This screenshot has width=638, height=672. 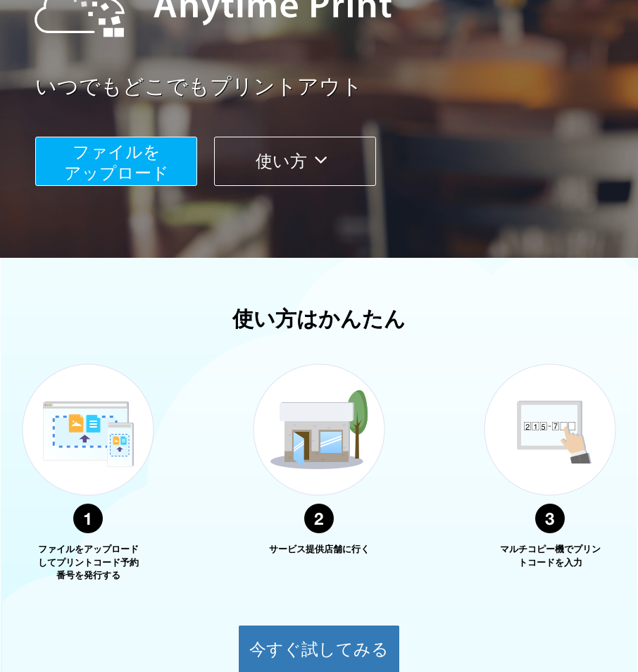 What do you see at coordinates (116, 161) in the screenshot?
I see `button: ファイルを​​アップロード` at bounding box center [116, 161].